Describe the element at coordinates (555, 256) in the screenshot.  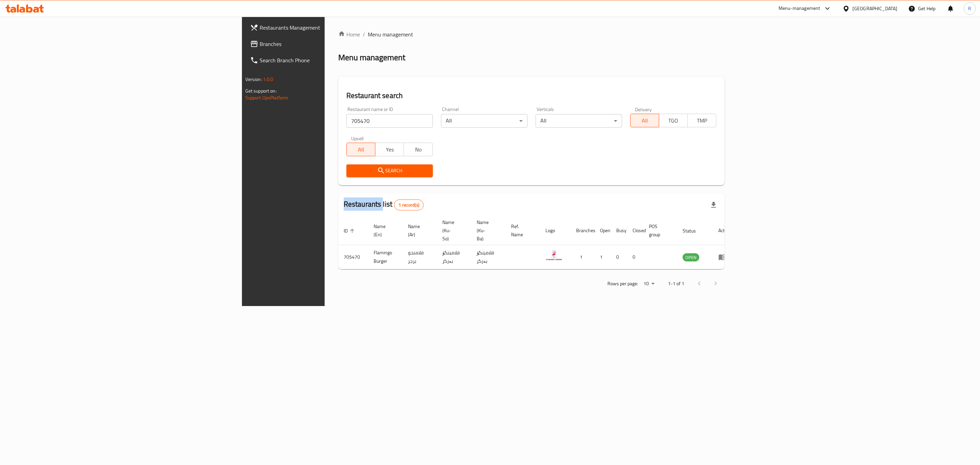
I see `img: Flamingo Burger` at that location.